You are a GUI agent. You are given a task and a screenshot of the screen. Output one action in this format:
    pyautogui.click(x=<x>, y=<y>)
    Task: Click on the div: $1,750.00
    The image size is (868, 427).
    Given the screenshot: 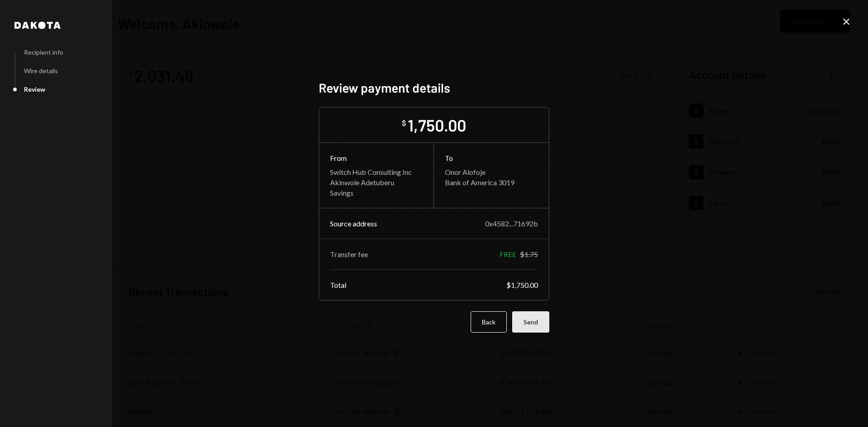 What is the action you would take?
    pyautogui.click(x=522, y=284)
    